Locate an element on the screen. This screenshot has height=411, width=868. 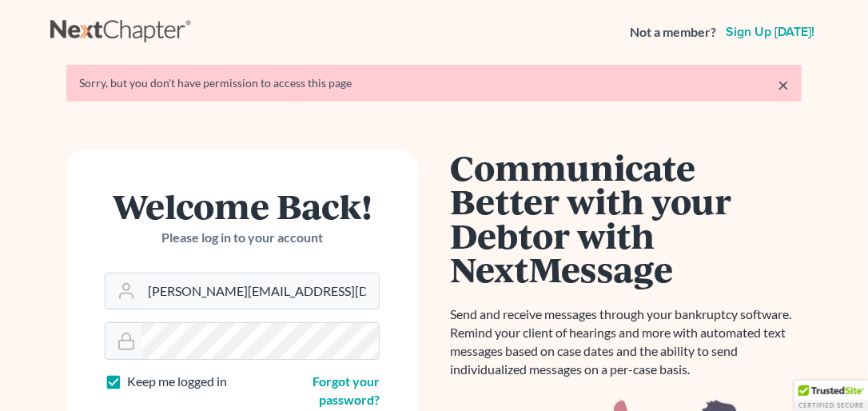
div: TrustedSite Certified is located at coordinates (832, 395).